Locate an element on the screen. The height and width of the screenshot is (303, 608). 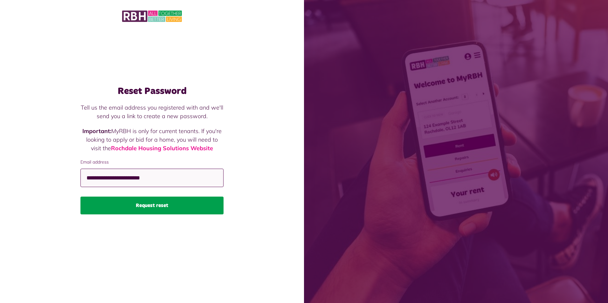
strong: Important: is located at coordinates (97, 131).